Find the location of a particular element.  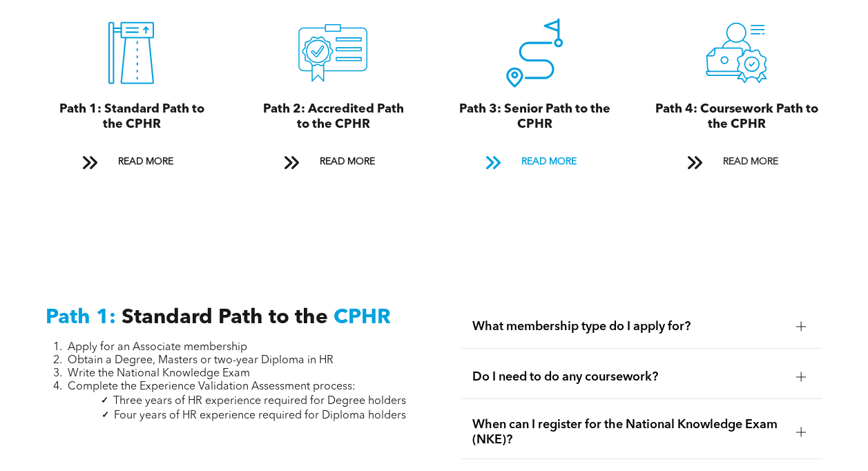

span: What membership type do I apply for? is located at coordinates (628, 327).